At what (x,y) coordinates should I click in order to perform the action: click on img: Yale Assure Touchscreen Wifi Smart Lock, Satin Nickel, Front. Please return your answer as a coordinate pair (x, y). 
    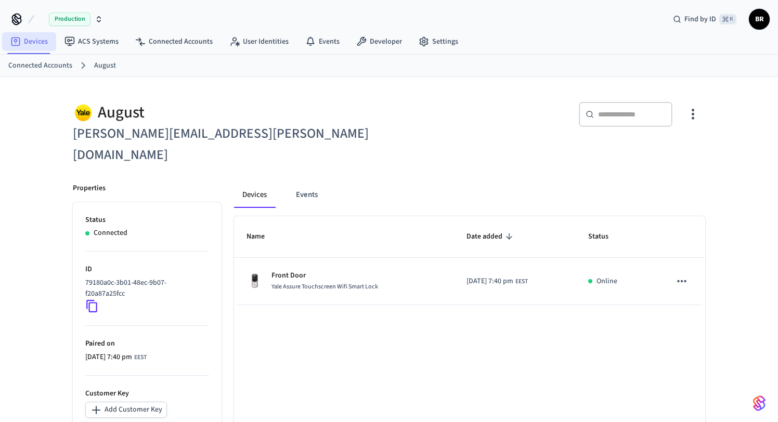
    Looking at the image, I should click on (255, 281).